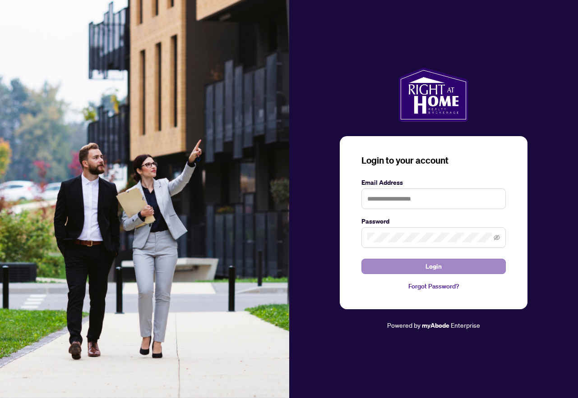  Describe the element at coordinates (435, 326) in the screenshot. I see `a: myAbode` at that location.